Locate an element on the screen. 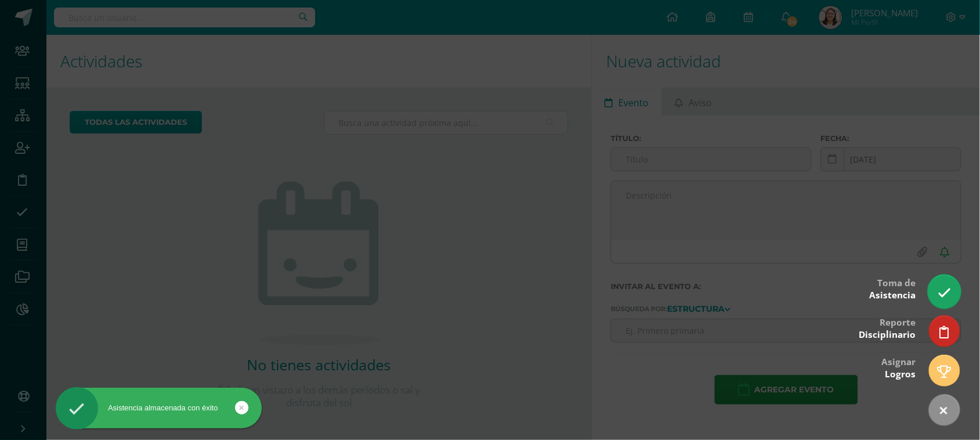 This screenshot has width=980, height=440. span: Asistencia is located at coordinates (892, 295).